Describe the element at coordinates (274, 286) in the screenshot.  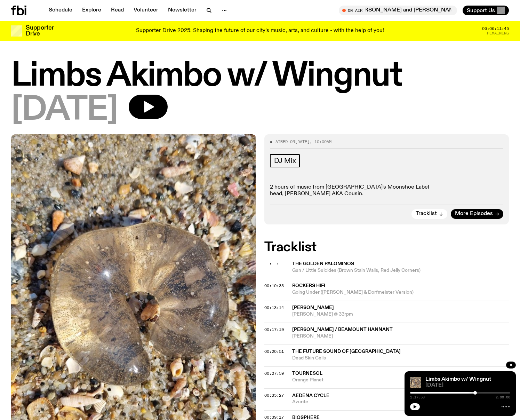
I see `button: 00:10:33` at that location.